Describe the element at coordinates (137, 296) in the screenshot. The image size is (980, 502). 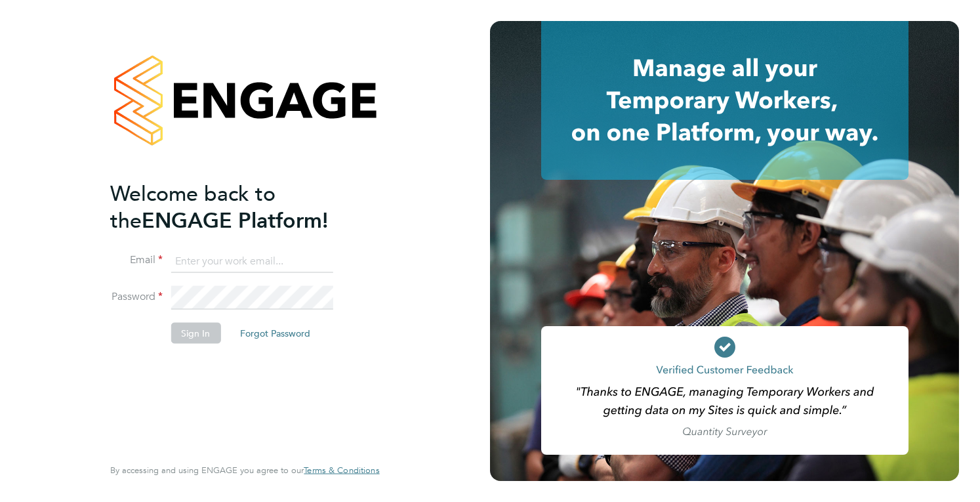
I see `label: Password` at that location.